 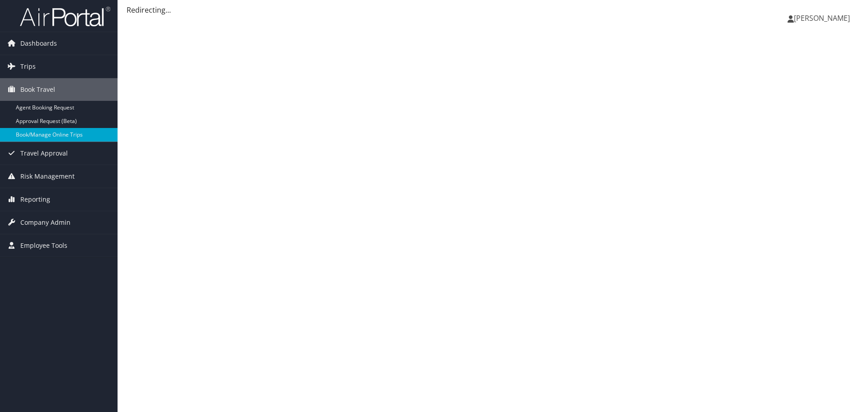 What do you see at coordinates (492, 10) in the screenshot?
I see `div: Redirecting...` at bounding box center [492, 10].